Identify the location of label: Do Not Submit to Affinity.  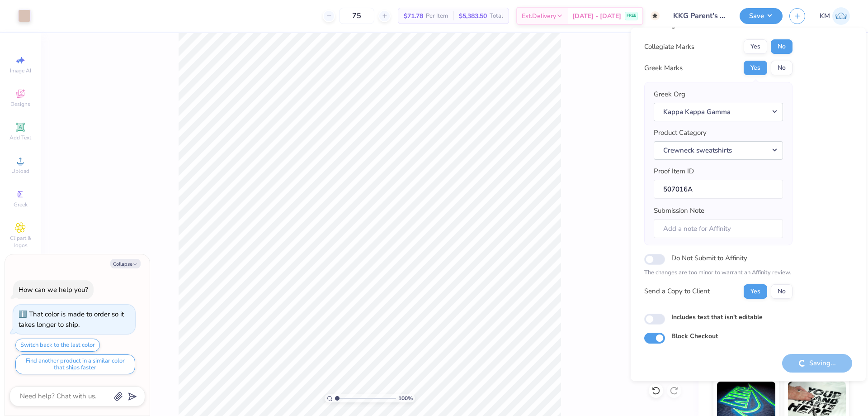
(709, 258).